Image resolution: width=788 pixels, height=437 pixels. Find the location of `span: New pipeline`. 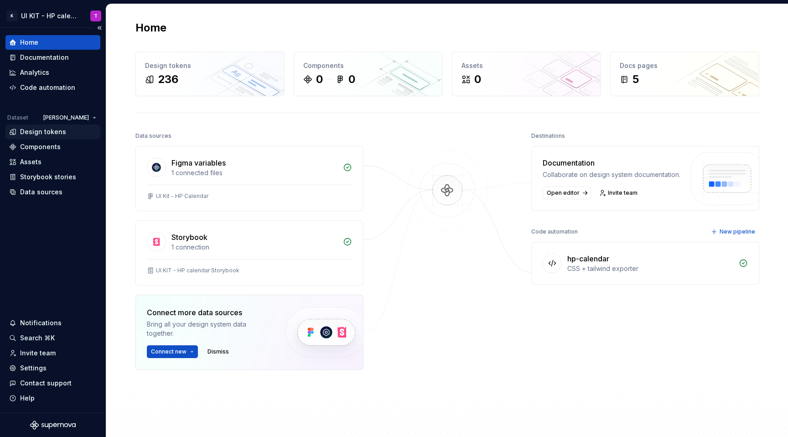

span: New pipeline is located at coordinates (737, 232).